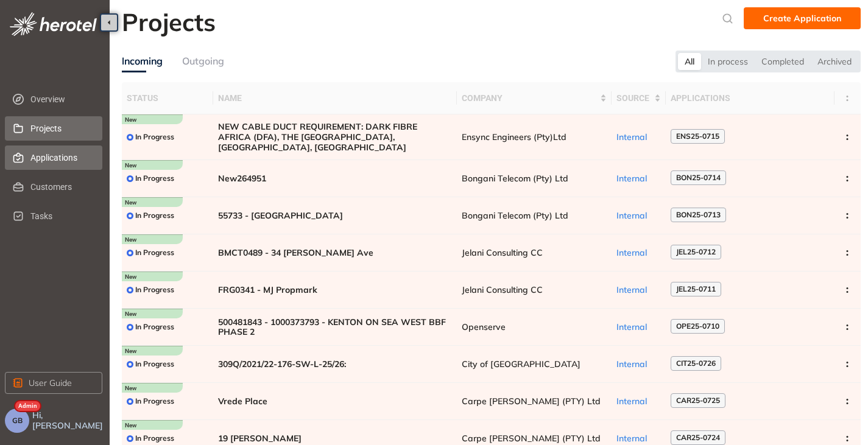 The width and height of the screenshot is (868, 445). Describe the element at coordinates (62, 99) in the screenshot. I see `span: Overview` at that location.